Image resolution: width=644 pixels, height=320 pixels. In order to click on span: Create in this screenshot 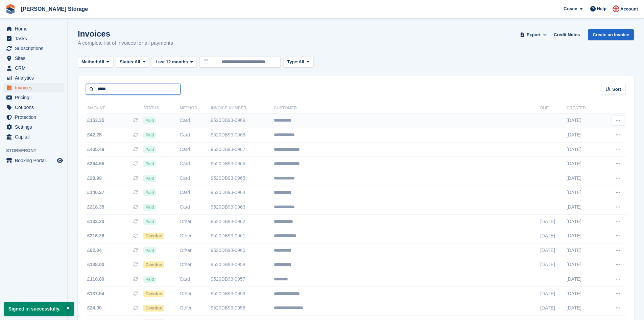, I will do `click(570, 9)`.